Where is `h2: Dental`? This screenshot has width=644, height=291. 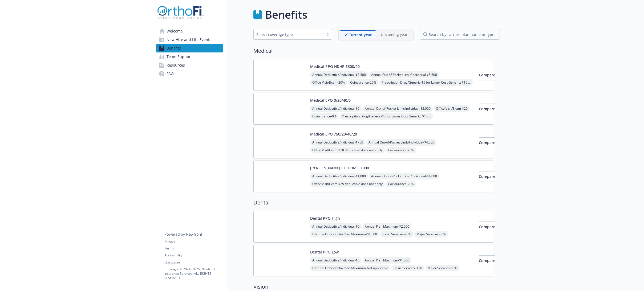 h2: Dental is located at coordinates (376, 203).